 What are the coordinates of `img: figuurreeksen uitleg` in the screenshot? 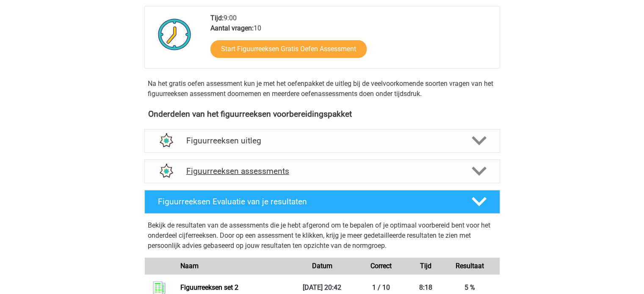 It's located at (166, 141).